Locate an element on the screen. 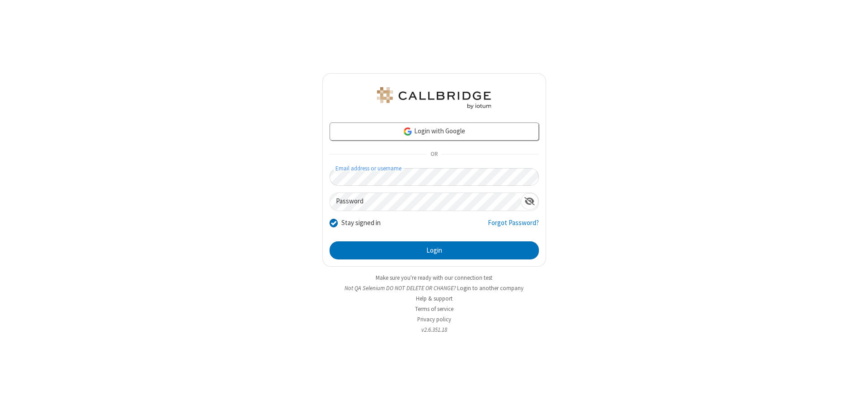 The width and height of the screenshot is (868, 414). a: Terms of service is located at coordinates (434, 308).